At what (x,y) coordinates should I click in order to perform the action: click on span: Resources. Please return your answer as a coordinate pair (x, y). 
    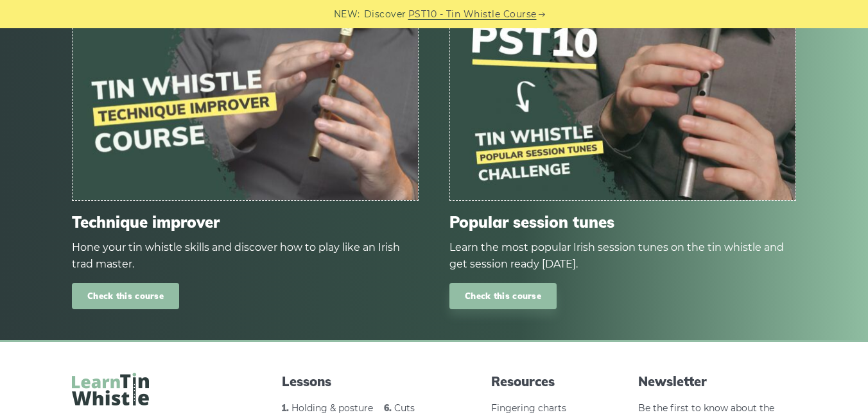
    Looking at the image, I should click on (538, 381).